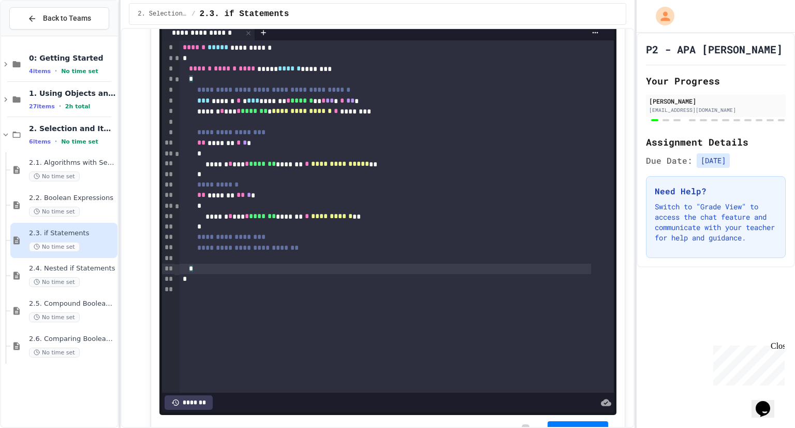 This screenshot has height=428, width=795. I want to click on h3: Need Help?, so click(716, 191).